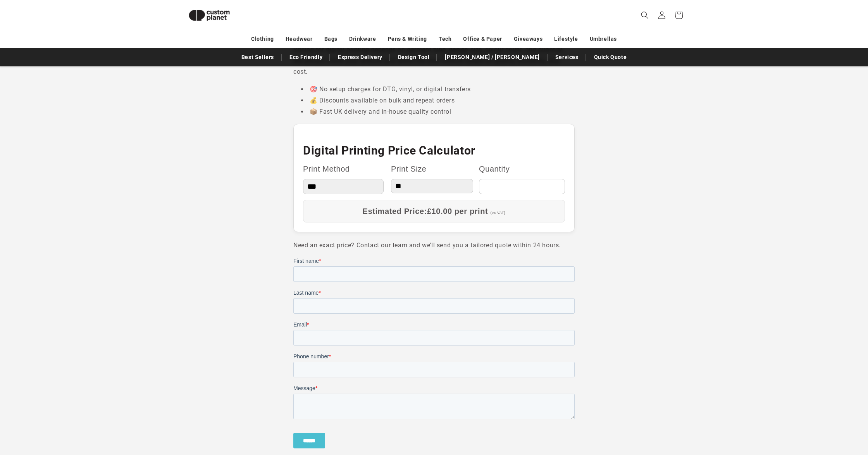  I want to click on a: Services, so click(567, 57).